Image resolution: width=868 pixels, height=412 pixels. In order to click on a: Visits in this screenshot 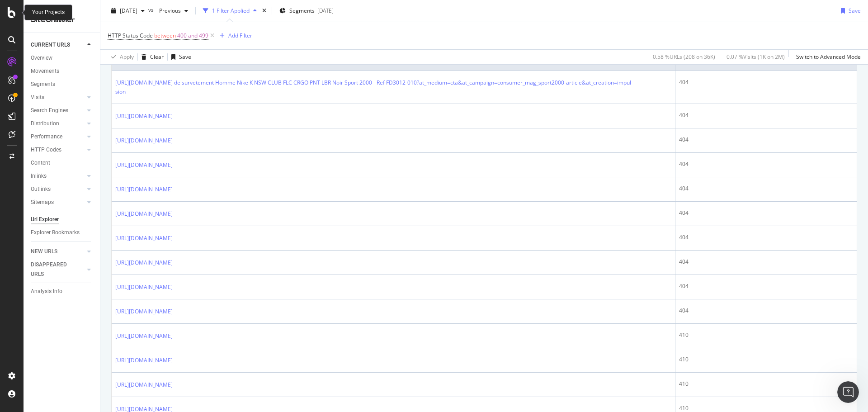, I will do `click(58, 97)`.